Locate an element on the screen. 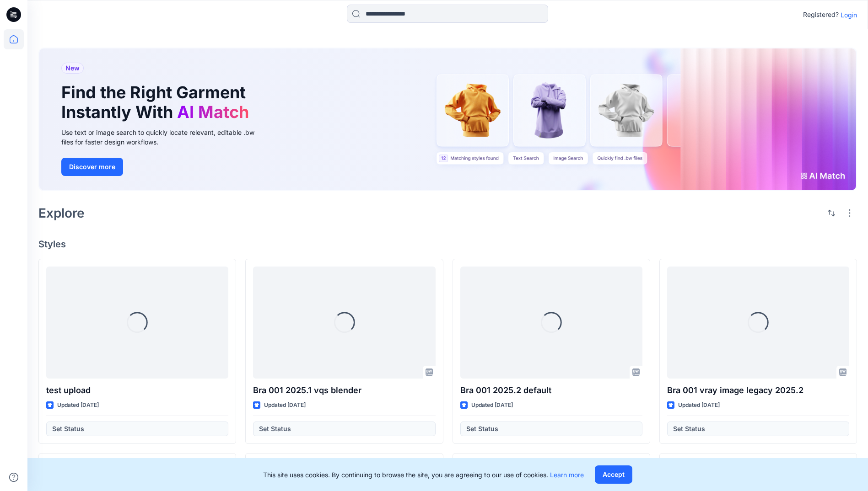  p: Registered? is located at coordinates (821, 14).